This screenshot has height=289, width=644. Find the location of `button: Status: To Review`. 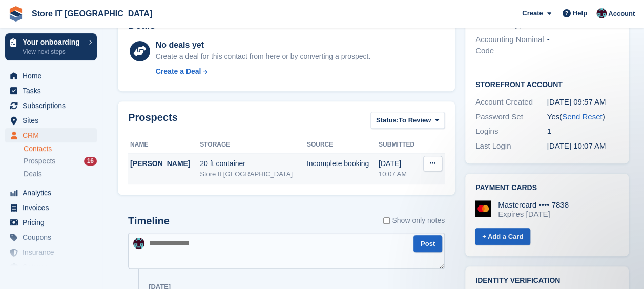

button: Status: To Review is located at coordinates (408, 120).